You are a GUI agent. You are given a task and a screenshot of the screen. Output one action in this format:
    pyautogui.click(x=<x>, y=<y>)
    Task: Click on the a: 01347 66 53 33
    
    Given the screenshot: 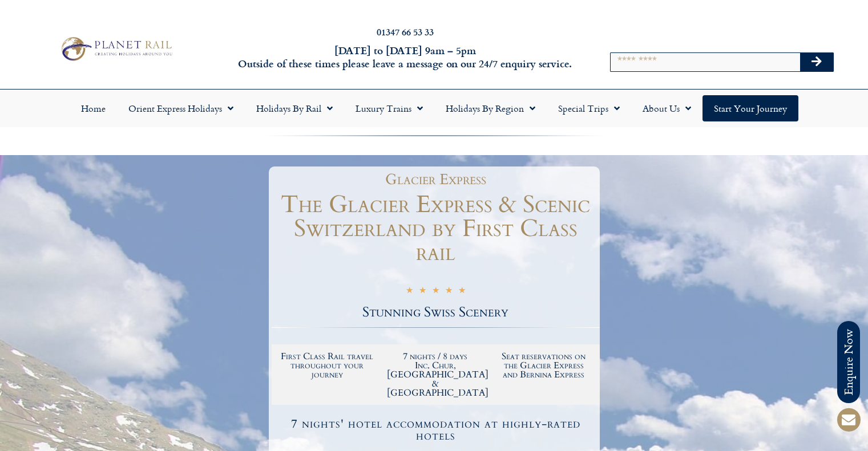 What is the action you would take?
    pyautogui.click(x=405, y=31)
    